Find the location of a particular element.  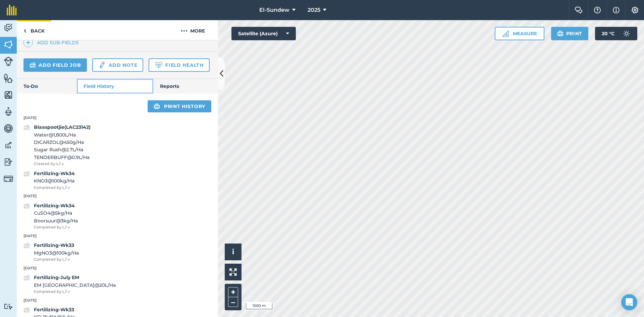

a: Fertilizing-Wk33MgNO3@100kg/HaCompleted by LJ v is located at coordinates (51, 252).